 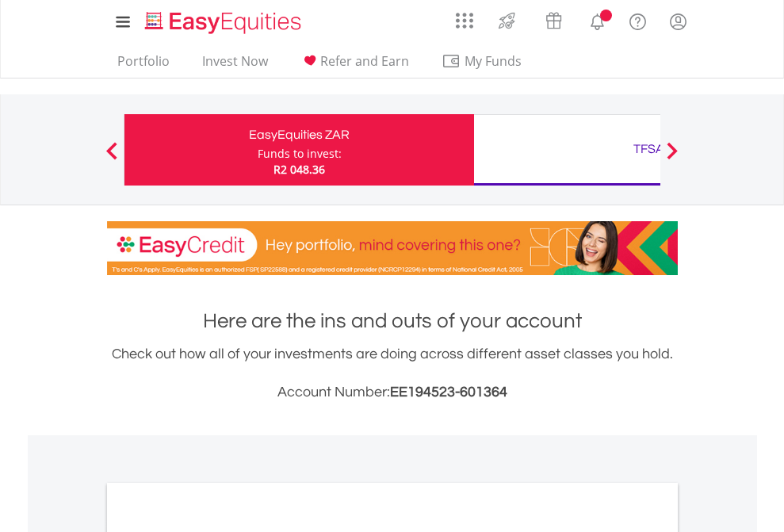 What do you see at coordinates (672, 158) in the screenshot?
I see `button: Next` at bounding box center [672, 158].